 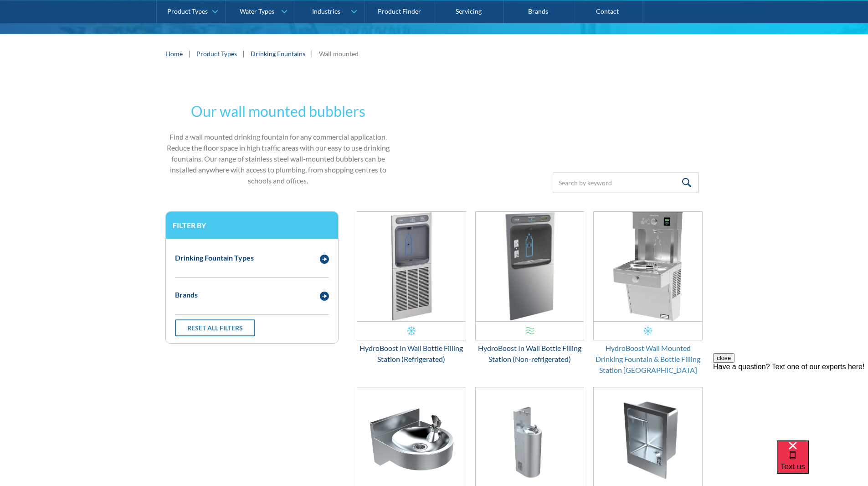 What do you see at coordinates (530, 288) in the screenshot?
I see `a: HydroBoost In Wall Bottle Filling Station (Non-refrigerated)HydroBoost In Wall Bottle Filling Sta...` at bounding box center [530, 288].